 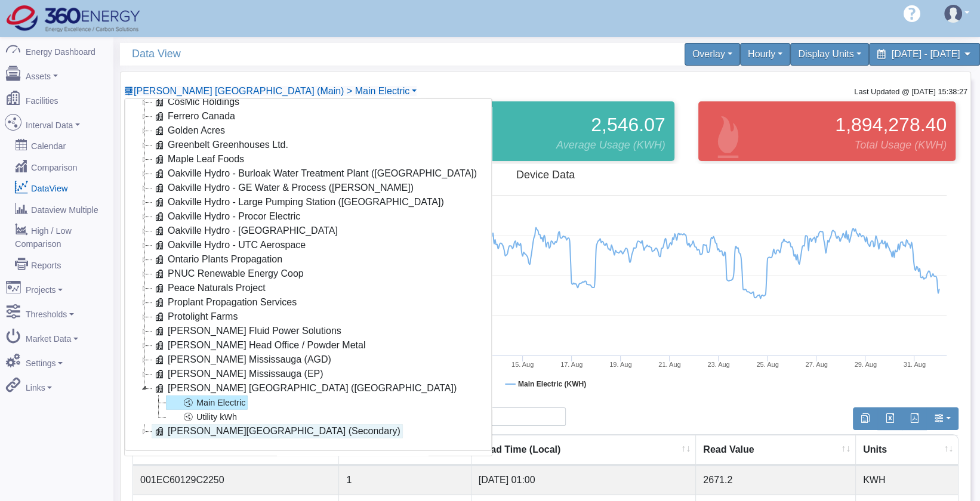 What do you see at coordinates (767, 365) in the screenshot?
I see `tspan: 25. Aug` at bounding box center [767, 365].